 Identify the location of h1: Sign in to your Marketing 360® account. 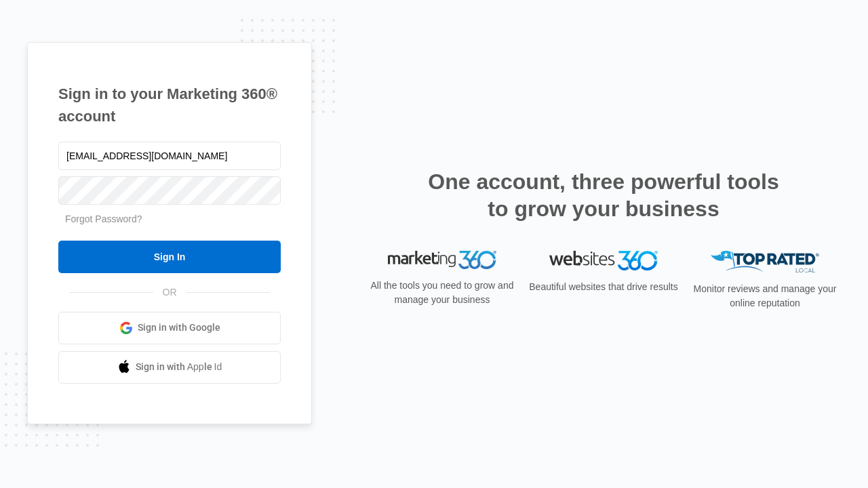
(169, 105).